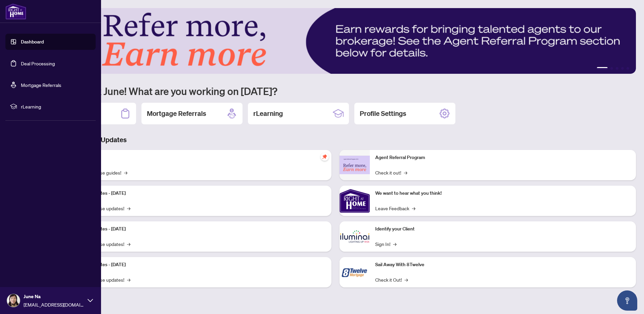  Describe the element at coordinates (41, 85) in the screenshot. I see `a: Mortgage Referrals` at that location.